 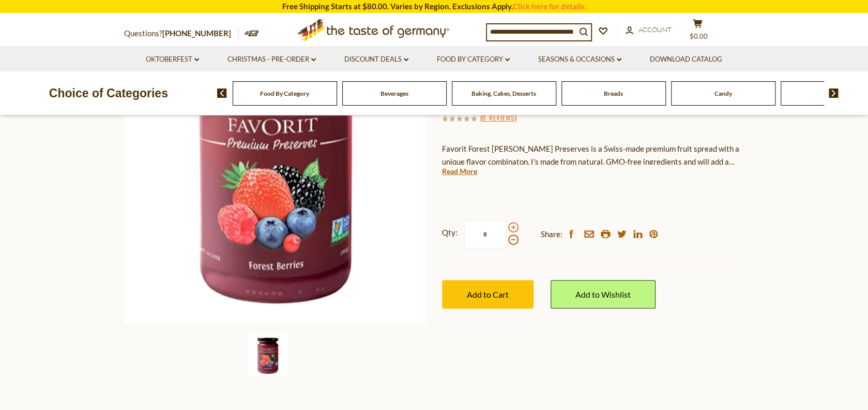 I want to click on a: Read More, so click(x=460, y=171).